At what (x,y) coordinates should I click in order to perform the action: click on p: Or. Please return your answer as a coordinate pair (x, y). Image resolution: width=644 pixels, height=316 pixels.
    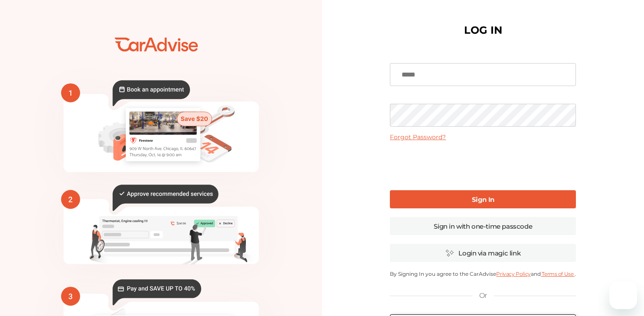
    Looking at the image, I should click on (483, 296).